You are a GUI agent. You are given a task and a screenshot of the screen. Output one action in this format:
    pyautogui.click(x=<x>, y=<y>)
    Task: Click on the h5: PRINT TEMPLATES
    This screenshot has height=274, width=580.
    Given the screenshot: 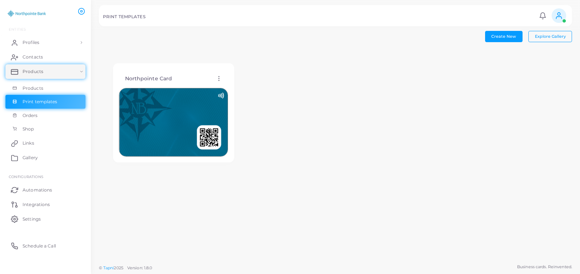 What is the action you would take?
    pyautogui.click(x=124, y=17)
    